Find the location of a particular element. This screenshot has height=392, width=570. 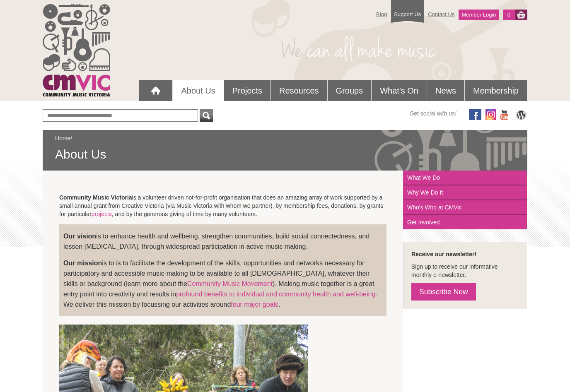

a: Membership is located at coordinates (496, 91).